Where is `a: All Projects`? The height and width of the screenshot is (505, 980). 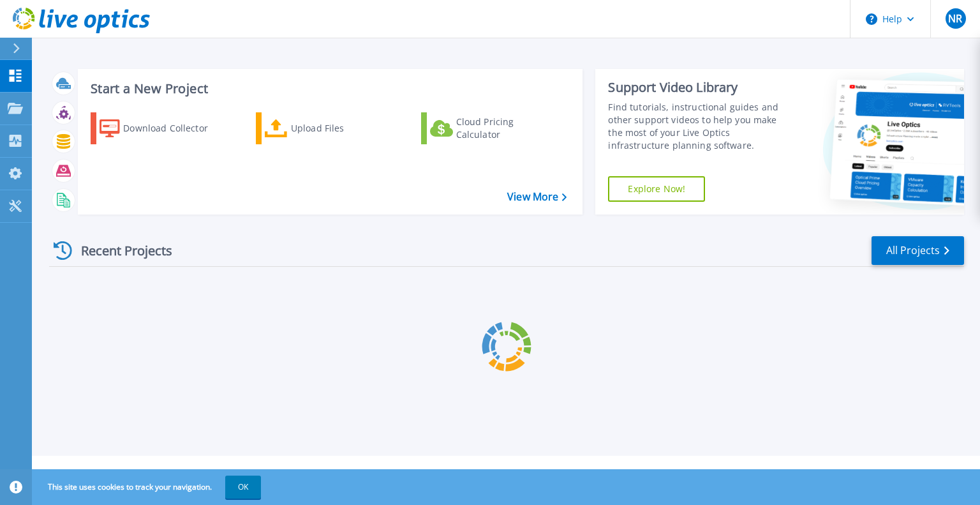
a: All Projects is located at coordinates (918, 250).